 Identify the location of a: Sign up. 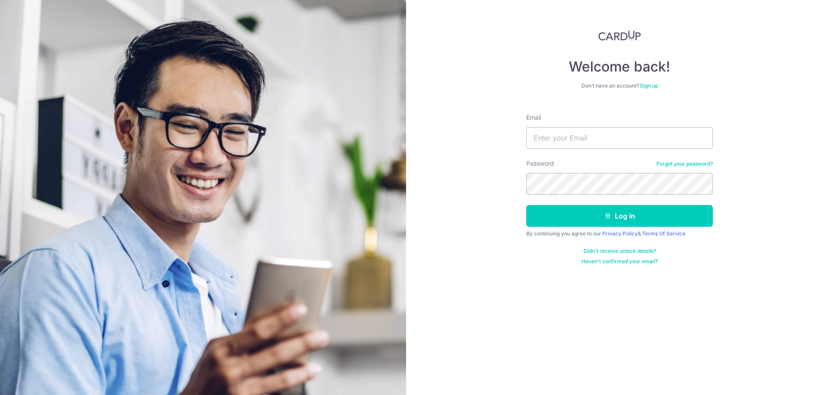
(649, 85).